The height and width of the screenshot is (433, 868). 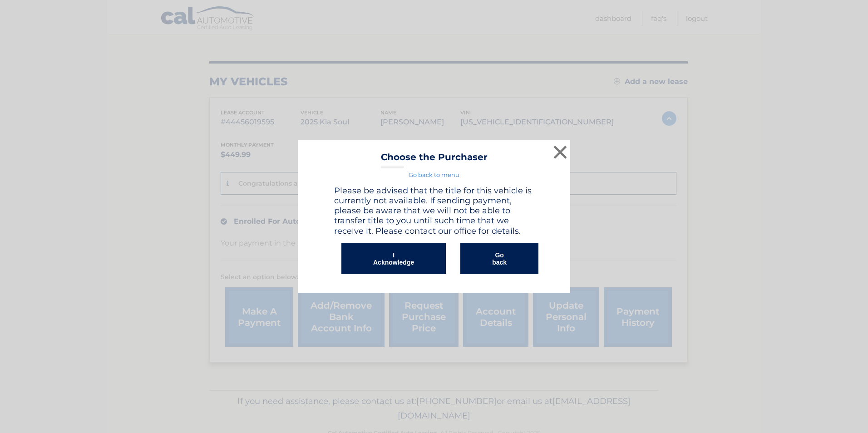 What do you see at coordinates (434, 160) in the screenshot?
I see `h3: Choose the Purchaser` at bounding box center [434, 160].